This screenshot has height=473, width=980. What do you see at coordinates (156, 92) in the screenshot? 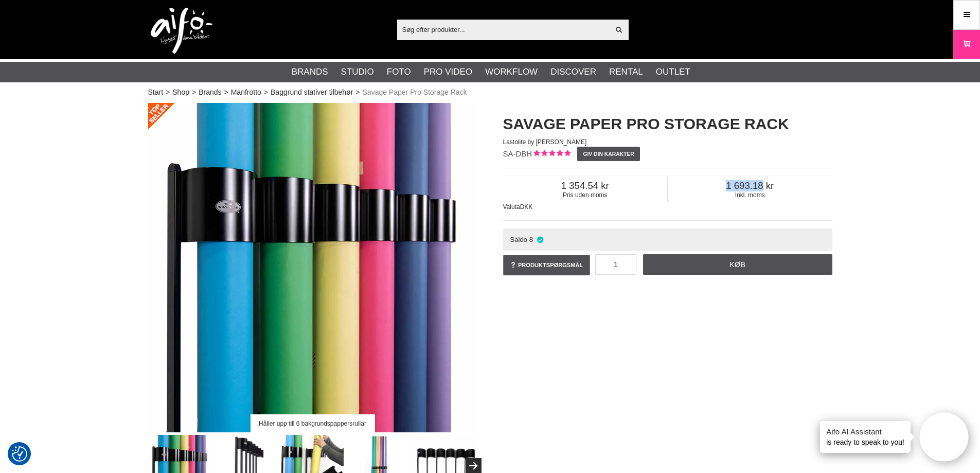
I see `a: Start` at bounding box center [156, 92].